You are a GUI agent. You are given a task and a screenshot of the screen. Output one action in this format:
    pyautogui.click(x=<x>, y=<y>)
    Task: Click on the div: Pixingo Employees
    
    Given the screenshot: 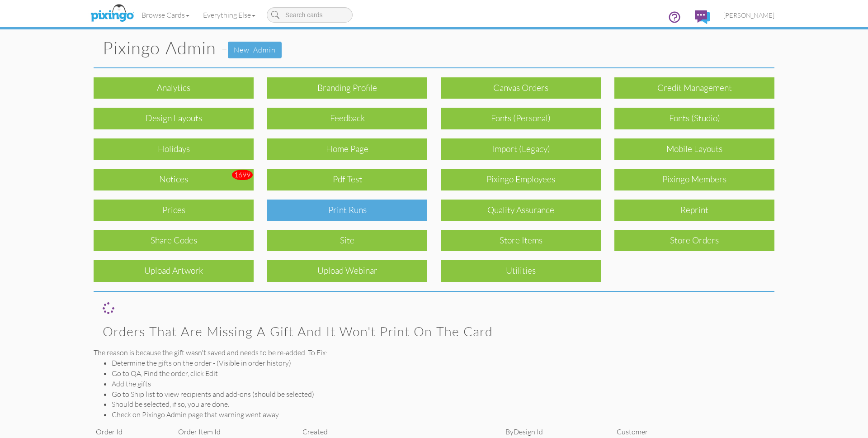 What is the action you would take?
    pyautogui.click(x=521, y=179)
    